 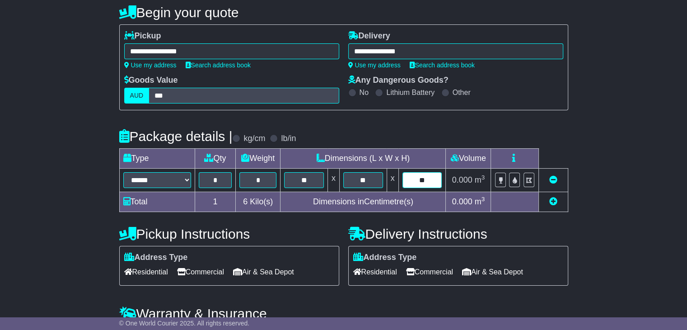 I want to click on h4: Package details |, so click(x=176, y=136).